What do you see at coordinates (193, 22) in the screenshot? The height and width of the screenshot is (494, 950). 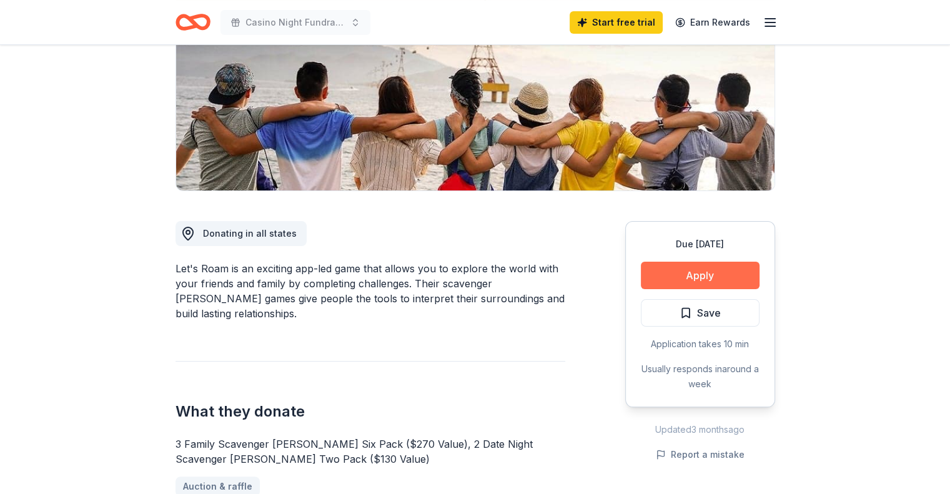 I see `a: Home` at bounding box center [193, 22].